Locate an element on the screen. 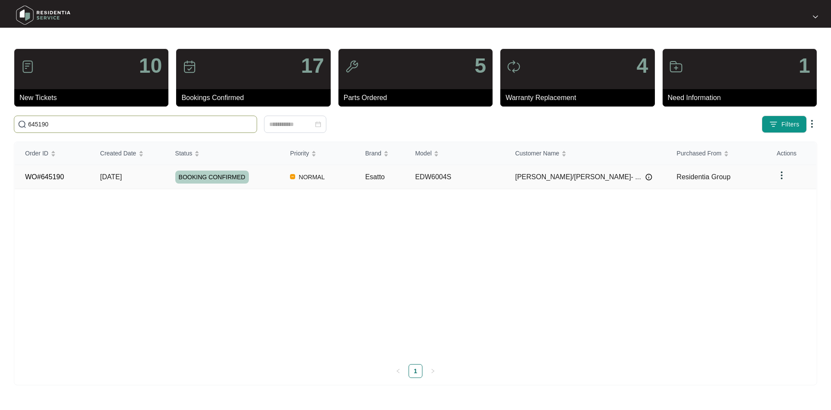 The height and width of the screenshot is (410, 831). li: Previous Page is located at coordinates (398, 371).